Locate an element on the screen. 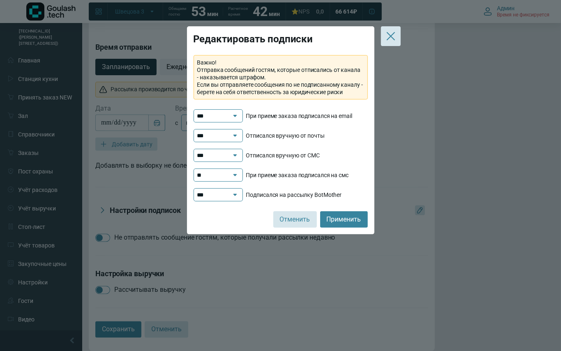 The height and width of the screenshot is (351, 561). li: Отписался вручную от почты is located at coordinates (281, 136).